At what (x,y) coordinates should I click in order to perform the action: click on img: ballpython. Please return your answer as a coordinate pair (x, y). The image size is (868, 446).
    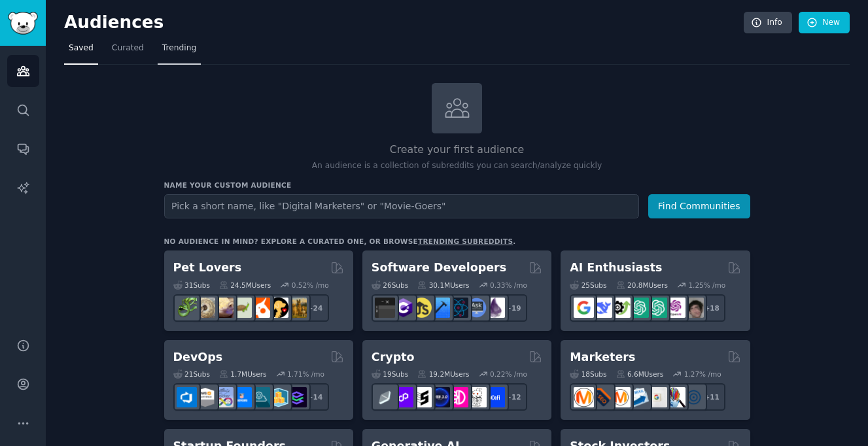
    Looking at the image, I should click on (204, 307).